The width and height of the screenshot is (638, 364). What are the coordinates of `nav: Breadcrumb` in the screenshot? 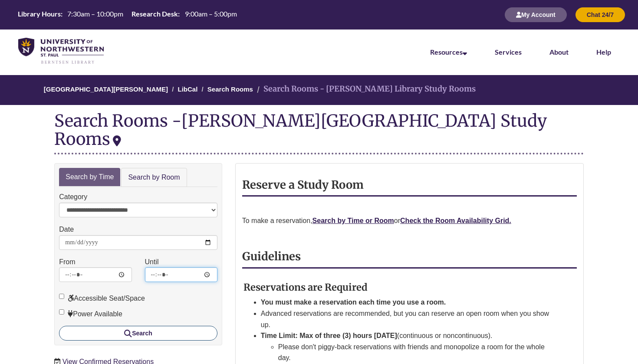 It's located at (319, 90).